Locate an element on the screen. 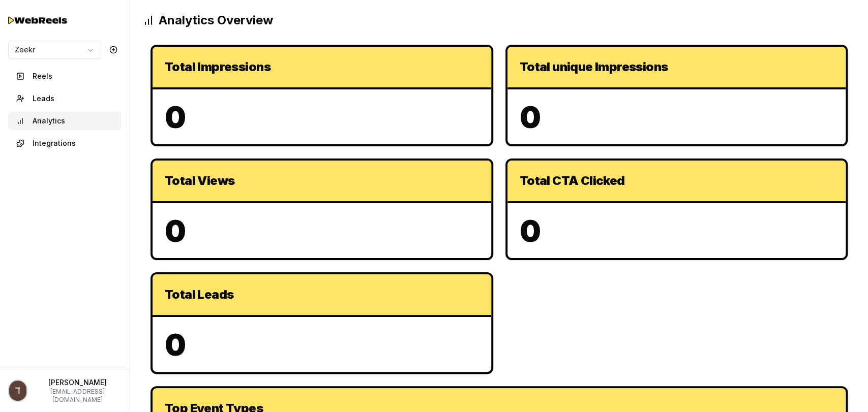 The width and height of the screenshot is (868, 412). button: Leads is located at coordinates (64, 99).